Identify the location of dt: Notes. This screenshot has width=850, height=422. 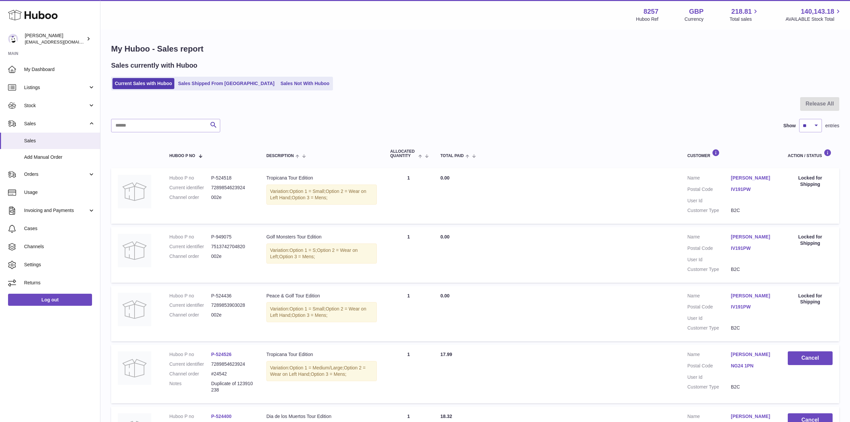
(190, 387).